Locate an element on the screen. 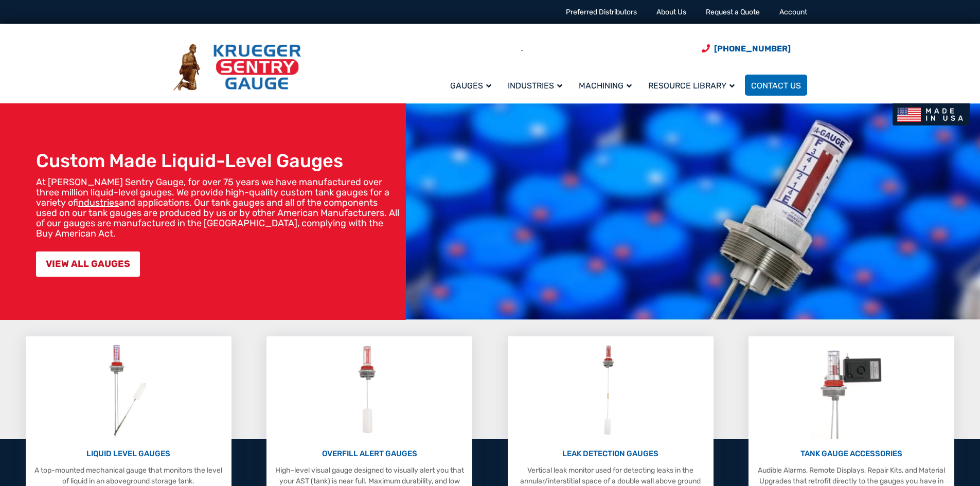 The height and width of the screenshot is (486, 980). a: About Us is located at coordinates (671, 12).